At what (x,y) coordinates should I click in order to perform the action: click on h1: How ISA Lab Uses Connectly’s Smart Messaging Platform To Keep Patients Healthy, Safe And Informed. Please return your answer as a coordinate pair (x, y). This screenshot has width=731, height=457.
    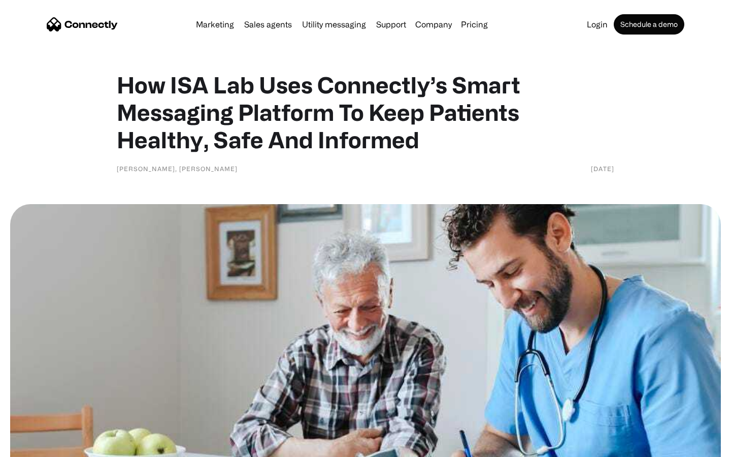
    Looking at the image, I should click on (365, 112).